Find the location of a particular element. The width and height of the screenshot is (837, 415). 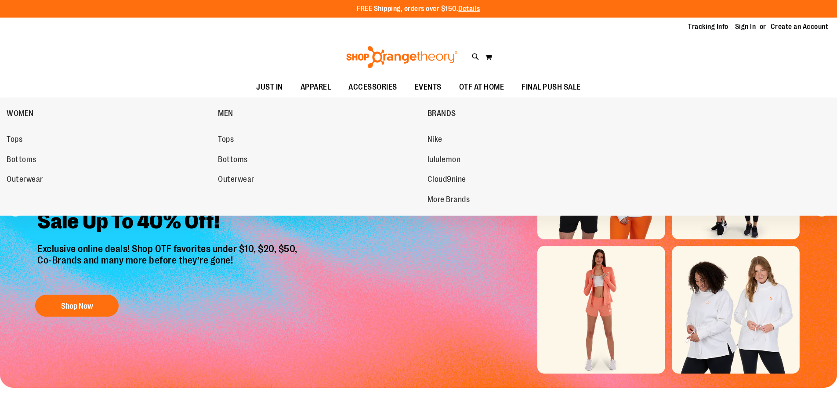

a: JUST IN is located at coordinates (269, 87).